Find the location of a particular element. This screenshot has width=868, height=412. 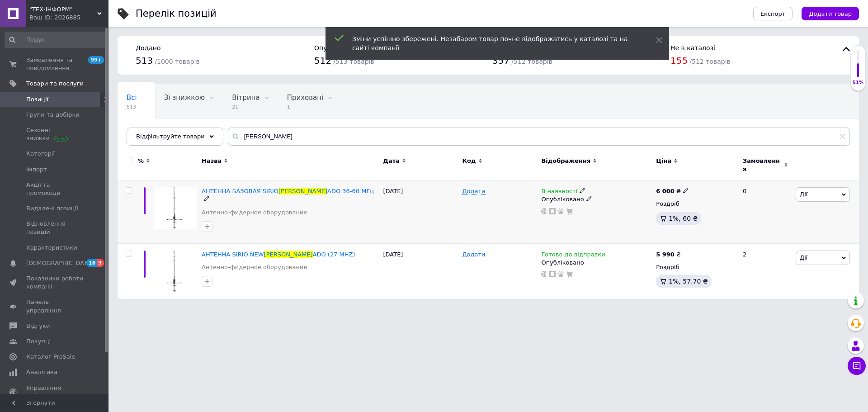

img: АНТЕННА БАЗОВАЯ SIRIO TORNADO 36-60 МГц is located at coordinates (176, 208).